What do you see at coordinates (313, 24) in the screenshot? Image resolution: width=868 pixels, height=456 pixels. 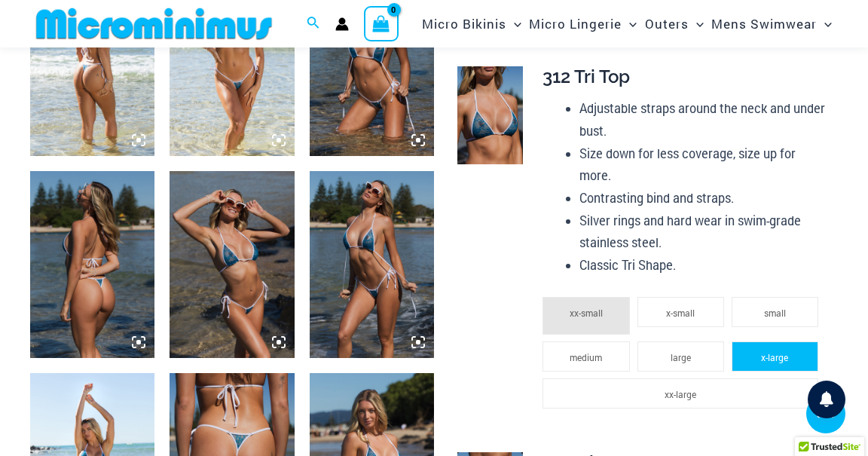 I see `a: Search icon link` at bounding box center [313, 24].